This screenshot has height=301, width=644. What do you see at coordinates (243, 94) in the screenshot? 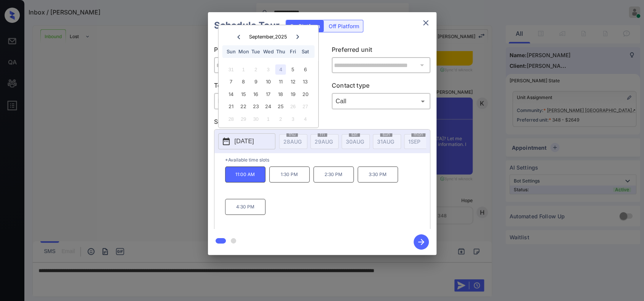
I see `div: Choose Monday, September 15th, 2025` at bounding box center [243, 94].